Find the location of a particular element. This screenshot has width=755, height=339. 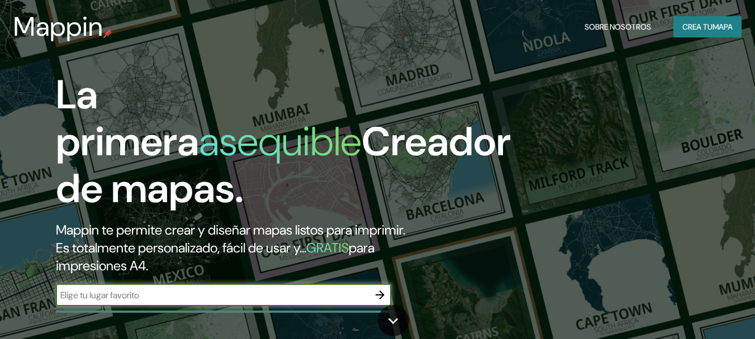

font: Mappin is located at coordinates (58, 26).